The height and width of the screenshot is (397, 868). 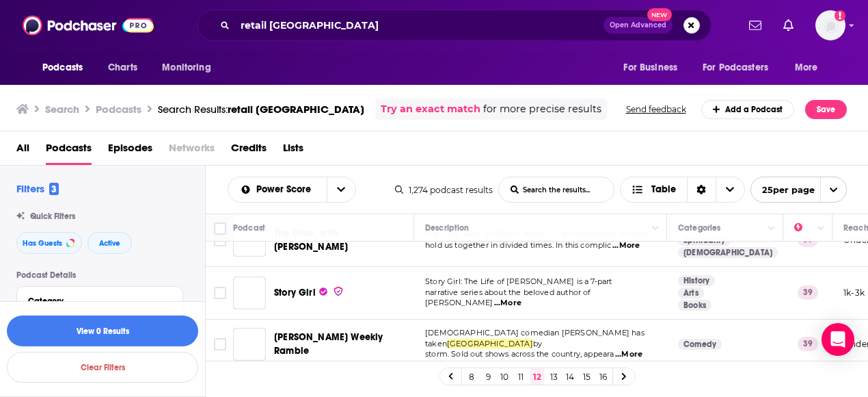 I want to click on span: Monitoring, so click(x=186, y=68).